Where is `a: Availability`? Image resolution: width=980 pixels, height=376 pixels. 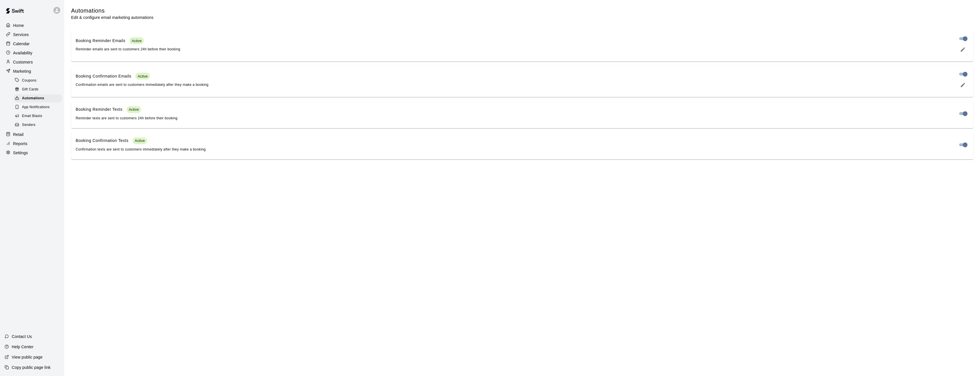
a: Availability is located at coordinates (32, 53).